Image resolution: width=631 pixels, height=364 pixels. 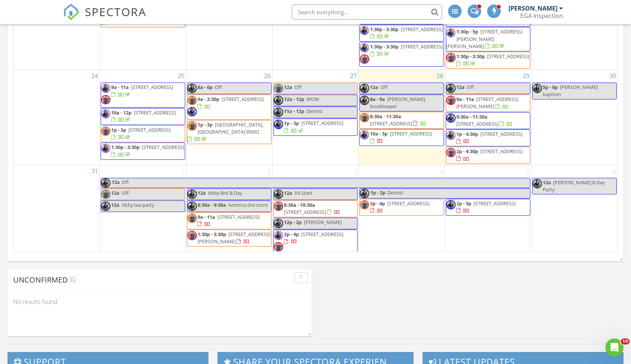 What do you see at coordinates (316, 210) in the screenshot?
I see `td: Go to September 3, 2025` at bounding box center [316, 210].